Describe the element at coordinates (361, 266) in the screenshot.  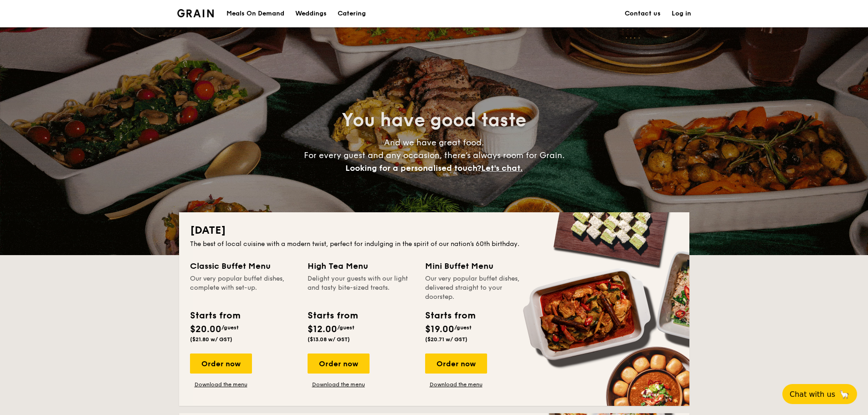
I see `div: High Tea Menu` at that location.